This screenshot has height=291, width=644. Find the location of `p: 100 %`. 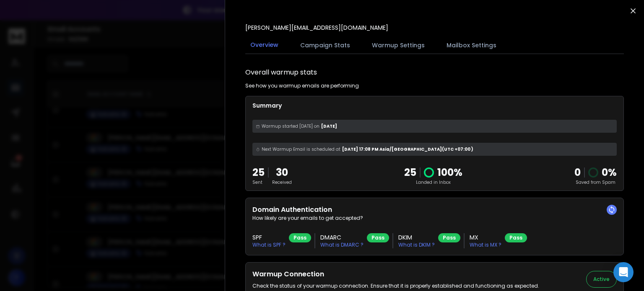

p: 100 % is located at coordinates (450, 173).